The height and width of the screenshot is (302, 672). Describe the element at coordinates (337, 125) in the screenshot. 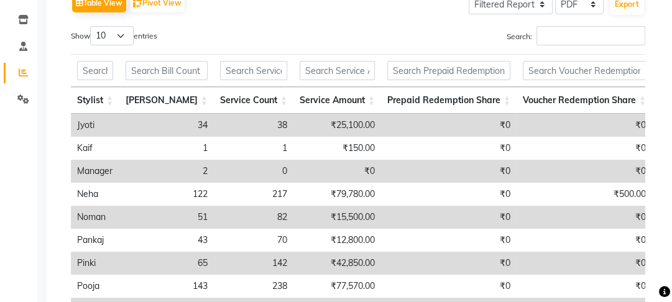

I see `td: ₹25,100.00` at that location.